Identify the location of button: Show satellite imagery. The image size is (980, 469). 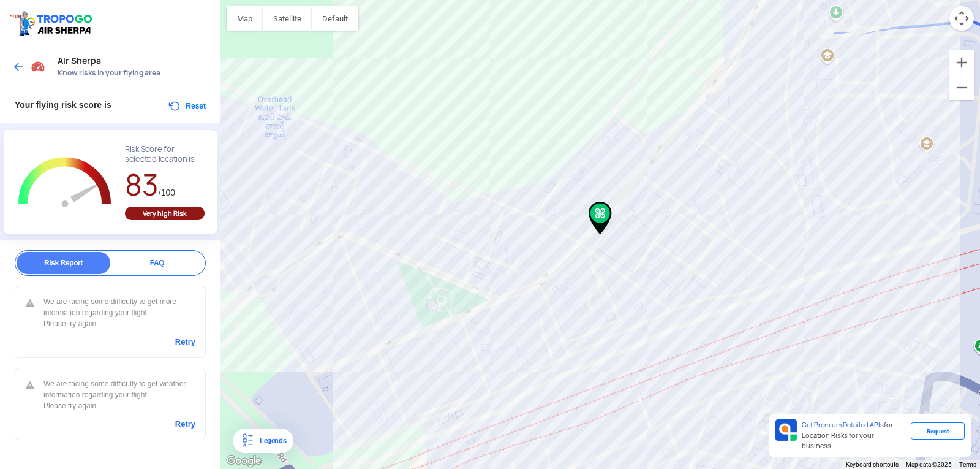
(287, 19).